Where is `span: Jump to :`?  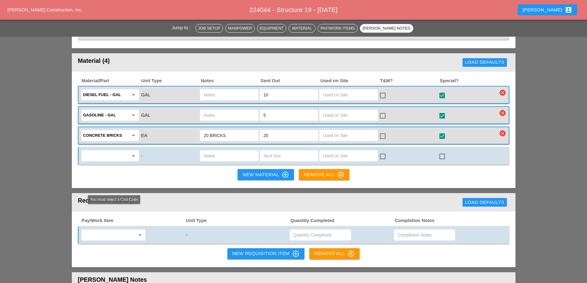 span: Jump to : is located at coordinates (183, 27).